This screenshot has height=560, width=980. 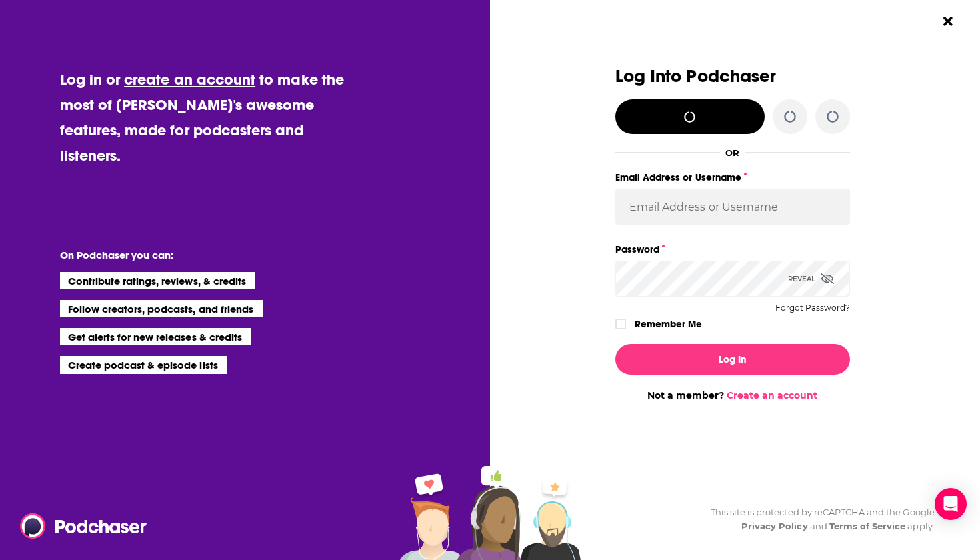 I want to click on a: create an account, so click(x=189, y=79).